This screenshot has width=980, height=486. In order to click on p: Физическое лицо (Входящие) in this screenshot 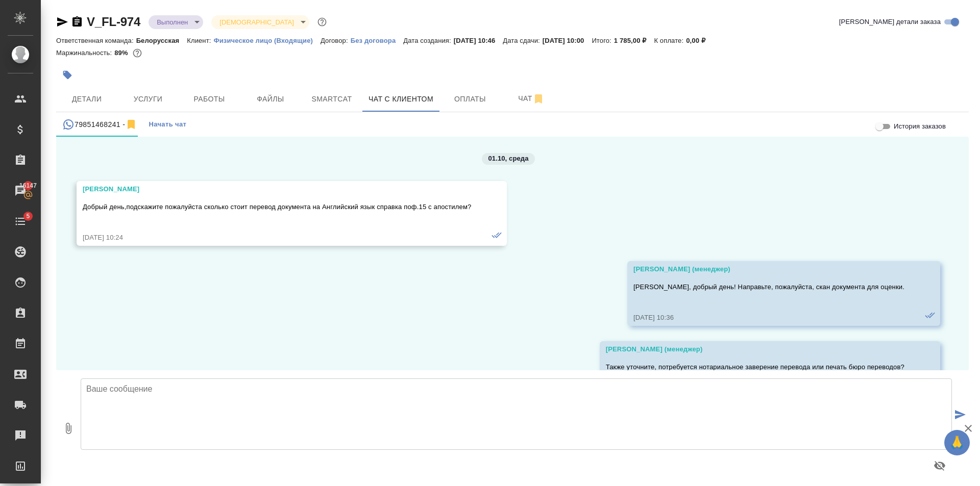, I will do `click(267, 40)`.